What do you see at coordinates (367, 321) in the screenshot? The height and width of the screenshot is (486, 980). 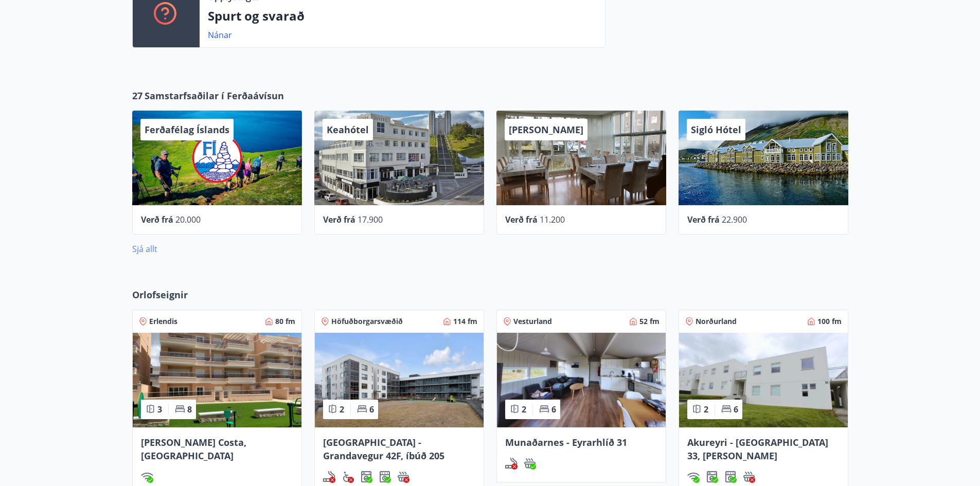 I see `span: Höfuðborgarsvæðið` at bounding box center [367, 321].